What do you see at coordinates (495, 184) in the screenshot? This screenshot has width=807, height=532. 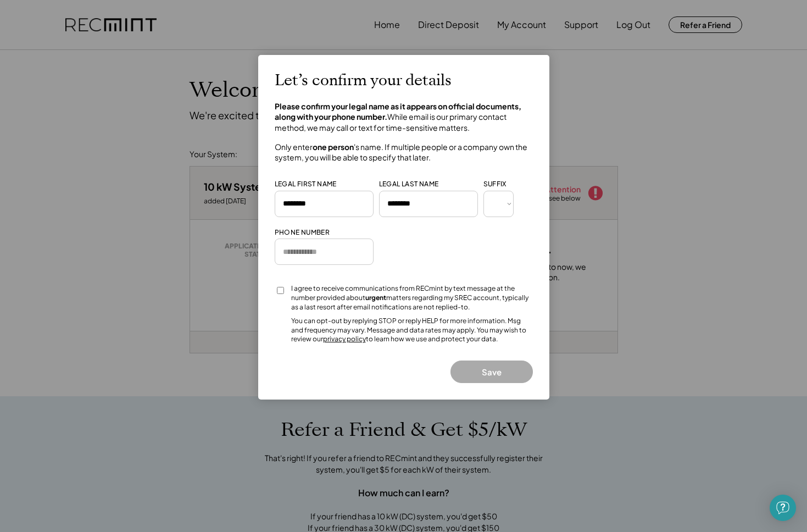 I see `div: SUFFIX` at bounding box center [495, 184].